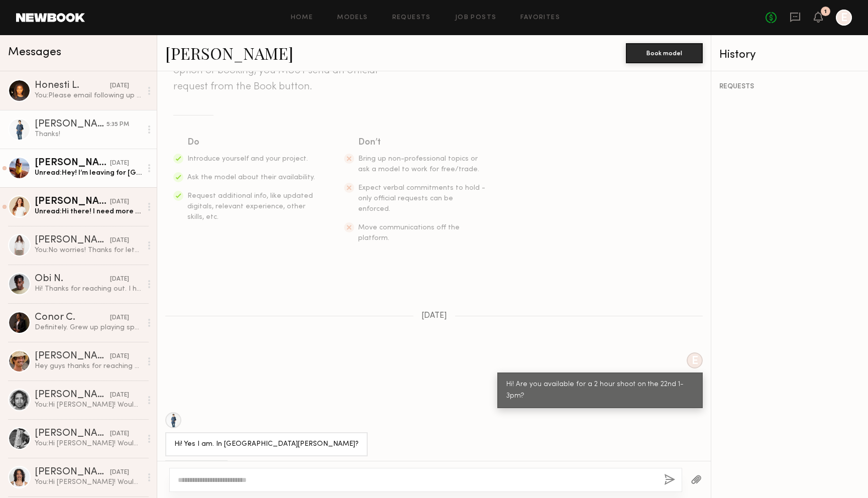 The image size is (868, 498). What do you see at coordinates (72, 86) in the screenshot?
I see `div: Honesti L.` at bounding box center [72, 86].